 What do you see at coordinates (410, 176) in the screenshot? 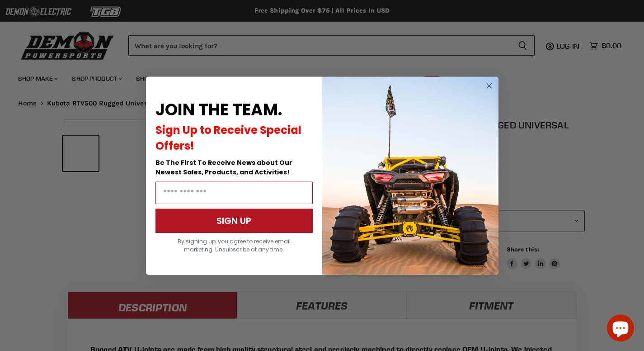
I see `img: a9095488-b6e7-41ba-879d-588abfab540b.jpeg` at bounding box center [410, 176].